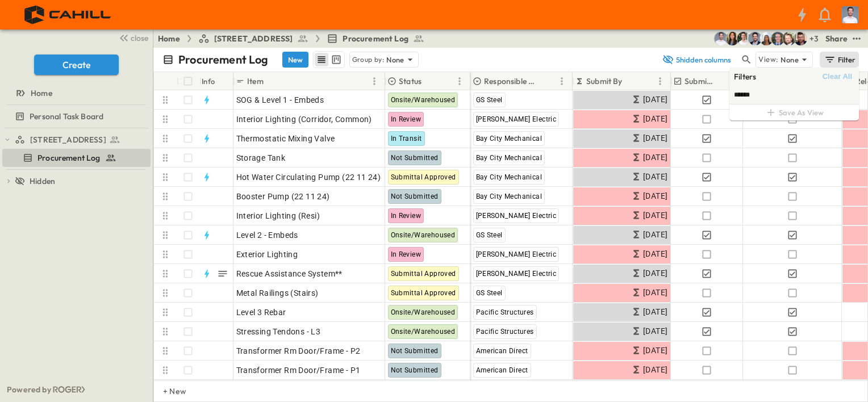  I want to click on img: Casey Kasten (ckasten@cahill-sf.com), so click(754, 39).